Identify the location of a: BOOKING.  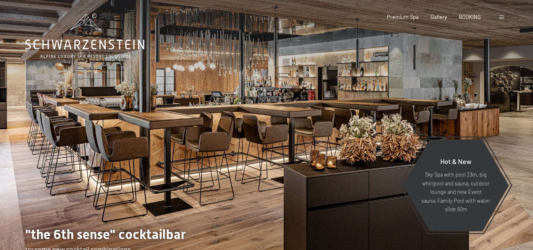
(470, 17).